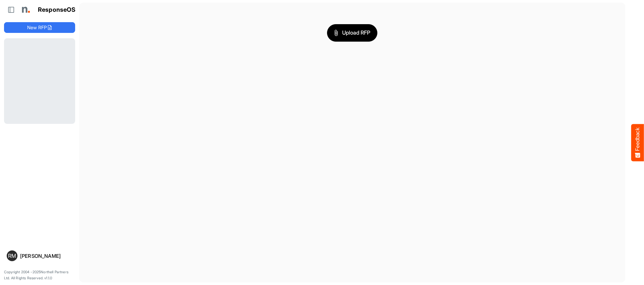 The width and height of the screenshot is (644, 285). I want to click on h1: ResponseOS, so click(57, 10).